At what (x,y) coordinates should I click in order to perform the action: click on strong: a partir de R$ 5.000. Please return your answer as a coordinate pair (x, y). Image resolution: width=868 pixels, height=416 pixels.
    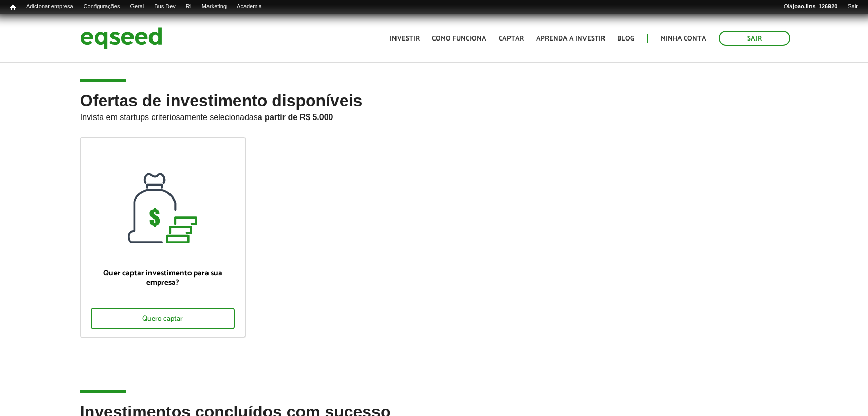
    Looking at the image, I should click on (296, 117).